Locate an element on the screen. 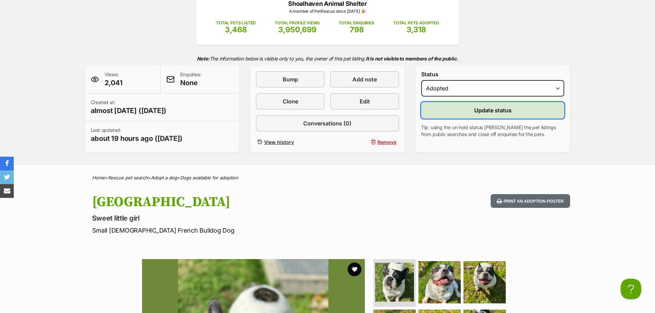 This screenshot has height=313, width=655. a: Clone is located at coordinates (290, 101).